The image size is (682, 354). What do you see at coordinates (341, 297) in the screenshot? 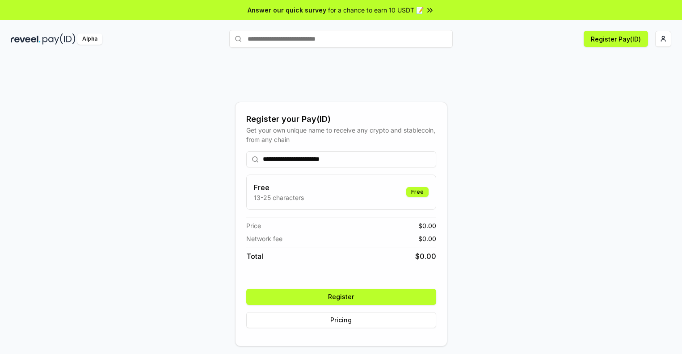
I see `button: Register` at bounding box center [341, 297].